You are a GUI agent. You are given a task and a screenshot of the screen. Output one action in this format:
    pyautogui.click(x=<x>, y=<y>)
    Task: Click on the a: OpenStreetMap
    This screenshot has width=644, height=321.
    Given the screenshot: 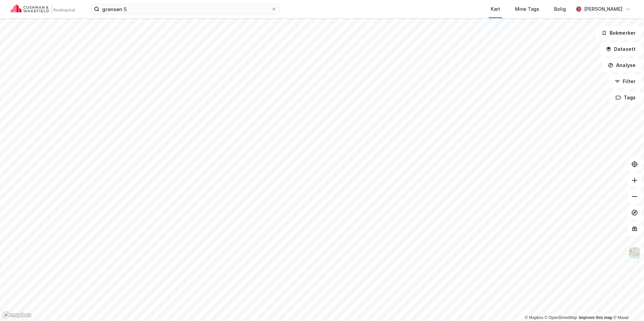 What is the action you would take?
    pyautogui.click(x=561, y=318)
    